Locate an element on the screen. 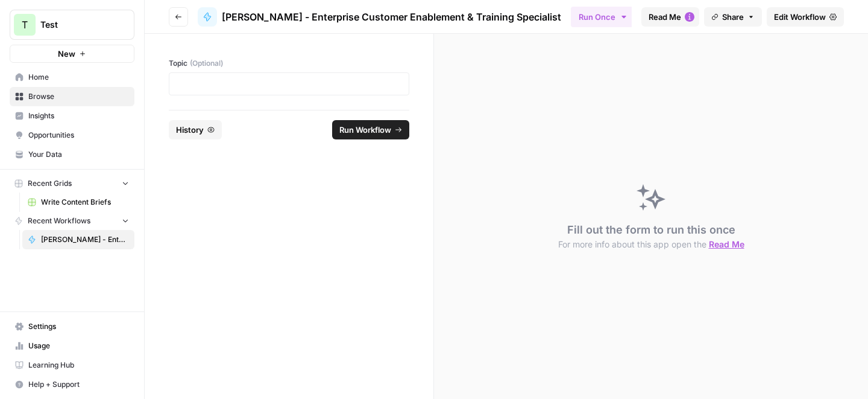  a: Usage is located at coordinates (72, 346).